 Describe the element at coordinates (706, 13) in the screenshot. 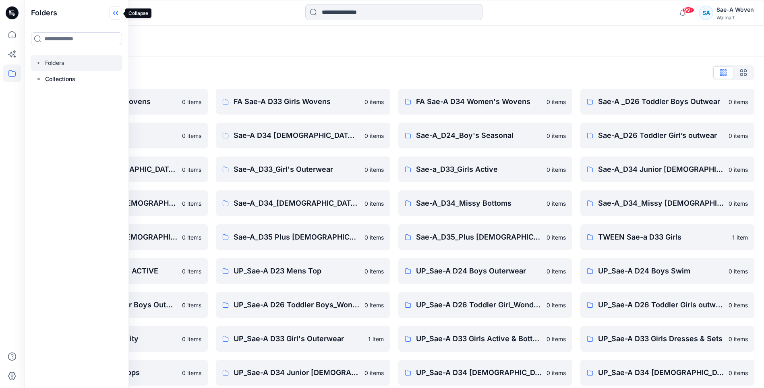

I see `div: SA` at that location.